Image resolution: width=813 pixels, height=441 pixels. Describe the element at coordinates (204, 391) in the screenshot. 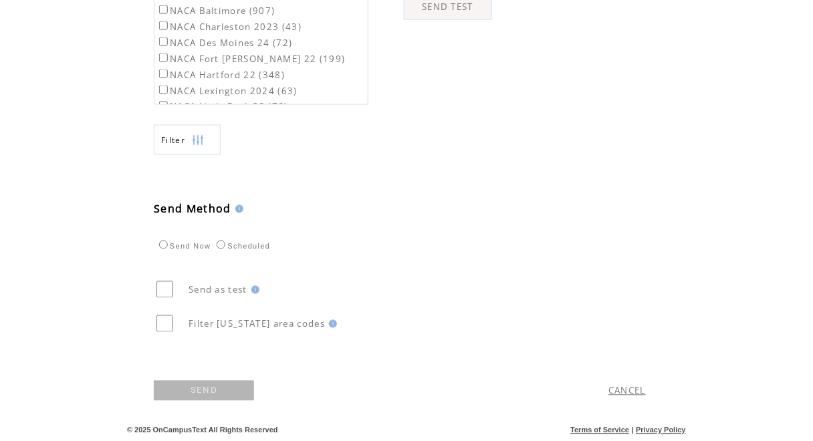

I see `a: SEND` at that location.